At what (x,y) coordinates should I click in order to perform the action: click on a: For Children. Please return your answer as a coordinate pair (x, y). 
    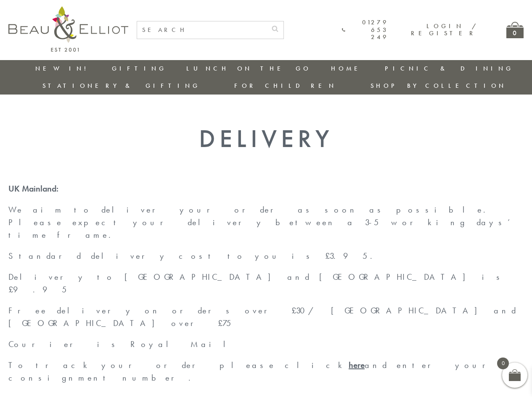
    Looking at the image, I should click on (285, 85).